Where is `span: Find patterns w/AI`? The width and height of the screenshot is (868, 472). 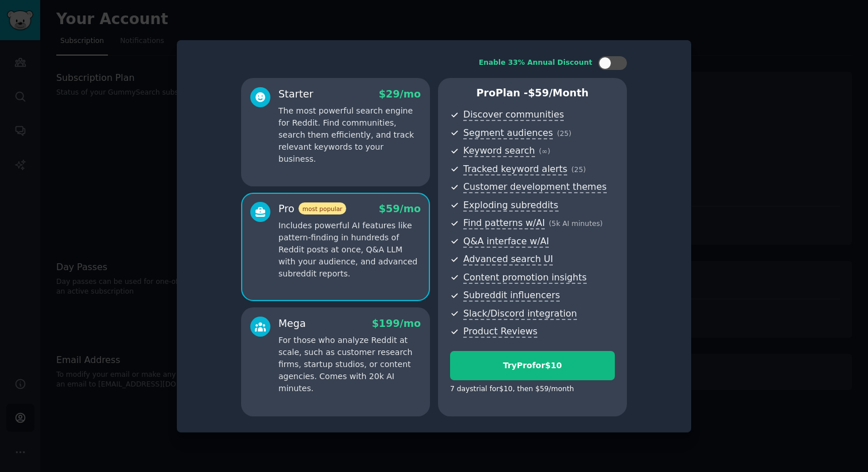 span: Find patterns w/AI is located at coordinates (504, 223).